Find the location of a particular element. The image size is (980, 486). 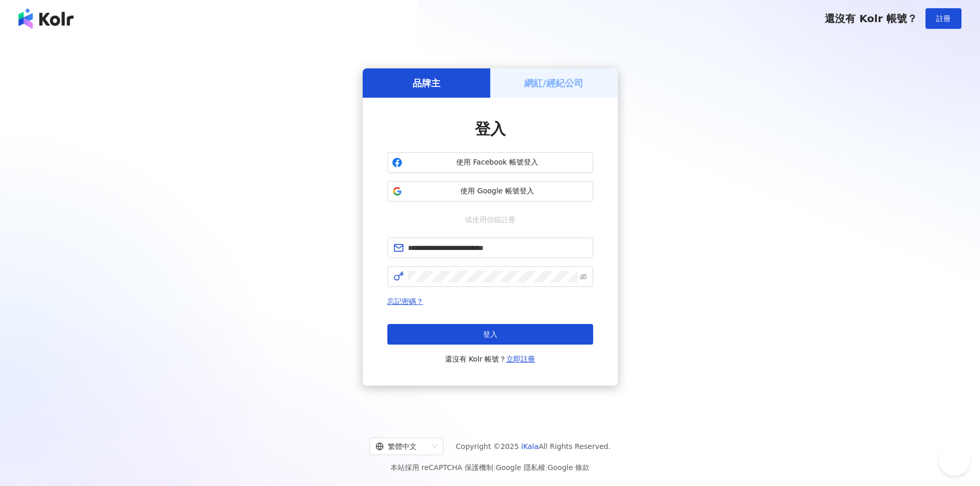

span: 使用 Google 帳號登入 is located at coordinates (497, 191).